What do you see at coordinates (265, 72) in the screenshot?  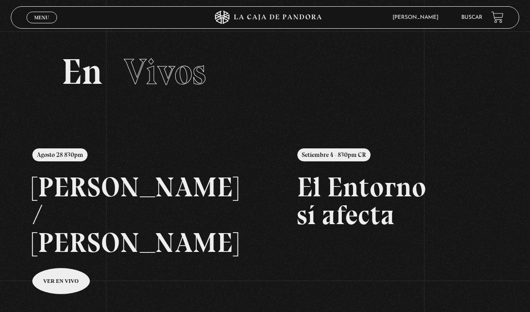 I see `h2: En` at bounding box center [265, 72].